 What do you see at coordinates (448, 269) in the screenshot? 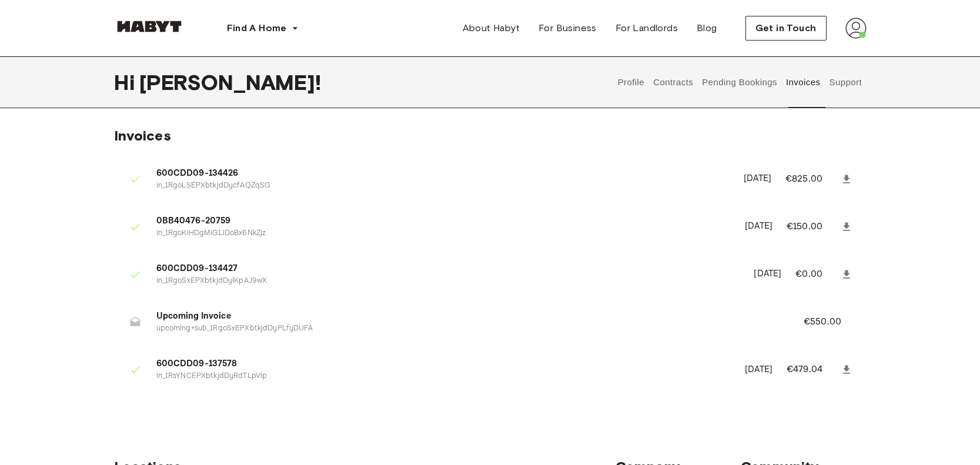
I see `span: 600CDD09-134427` at bounding box center [448, 269].